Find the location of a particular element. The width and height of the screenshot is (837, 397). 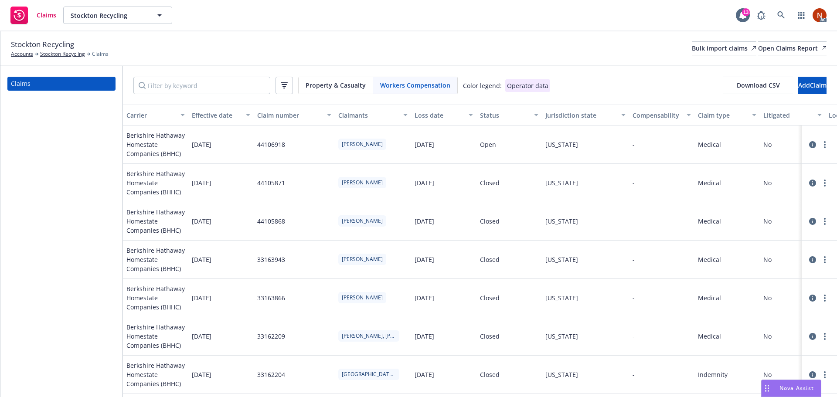

a: Accounts is located at coordinates (22, 54).